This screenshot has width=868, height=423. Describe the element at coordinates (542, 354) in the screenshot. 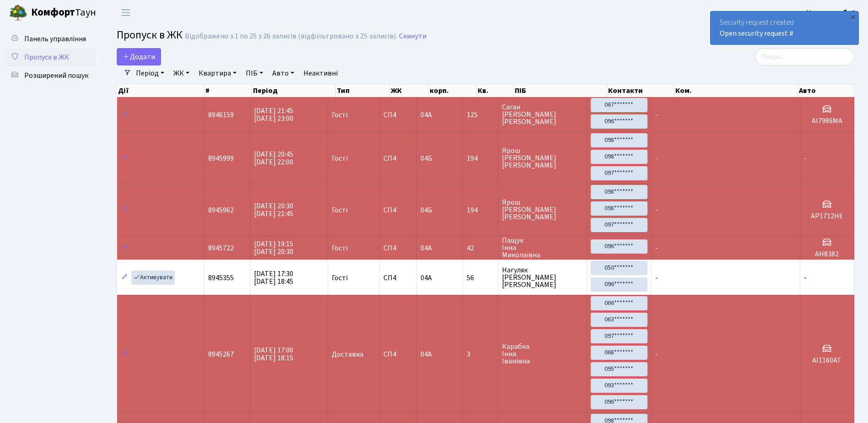

I see `span: Карабка Інна Іванівна` at that location.